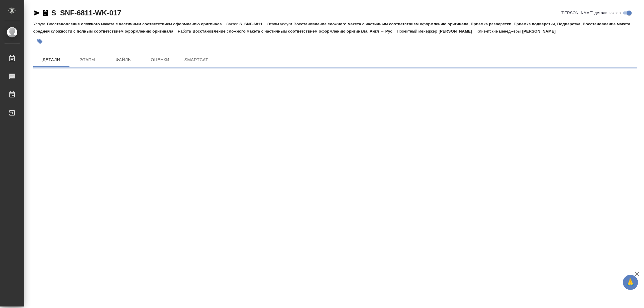 This screenshot has height=308, width=644. What do you see at coordinates (185, 31) in the screenshot?
I see `p: Работа` at bounding box center [185, 31].